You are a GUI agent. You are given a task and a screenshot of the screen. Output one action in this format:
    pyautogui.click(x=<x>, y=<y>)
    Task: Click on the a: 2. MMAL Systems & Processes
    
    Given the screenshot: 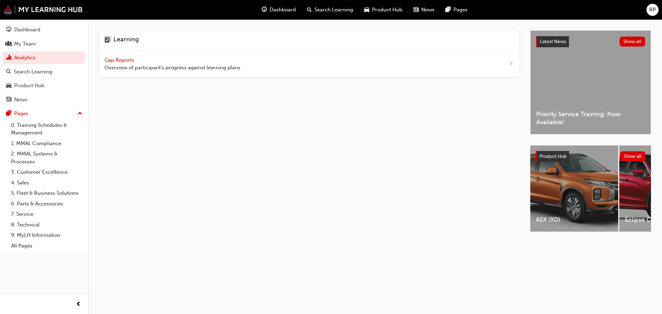 What is the action you would take?
    pyautogui.click(x=47, y=158)
    